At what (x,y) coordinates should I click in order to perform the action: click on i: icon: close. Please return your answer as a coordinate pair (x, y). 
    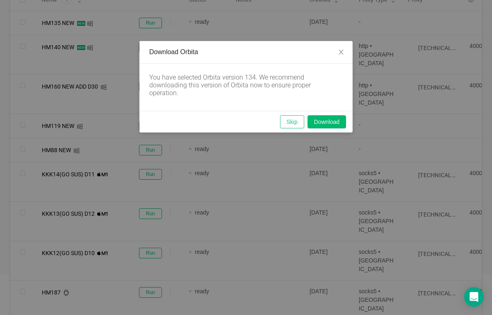
    Looking at the image, I should click on (341, 52).